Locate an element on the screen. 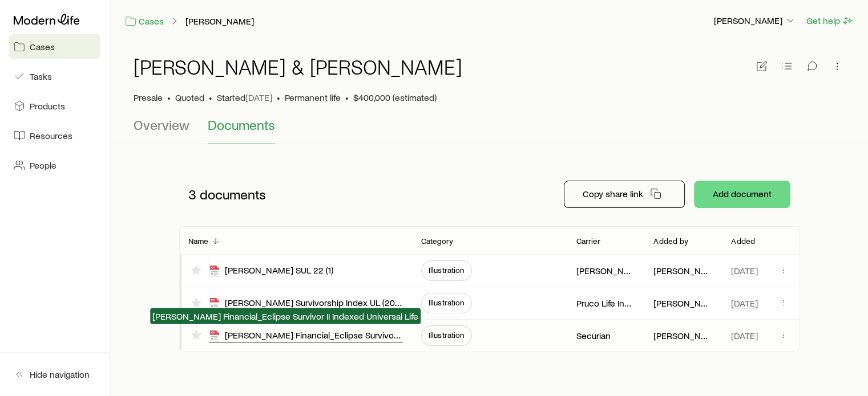 Image resolution: width=868 pixels, height=396 pixels. span: 3 is located at coordinates (192, 195).